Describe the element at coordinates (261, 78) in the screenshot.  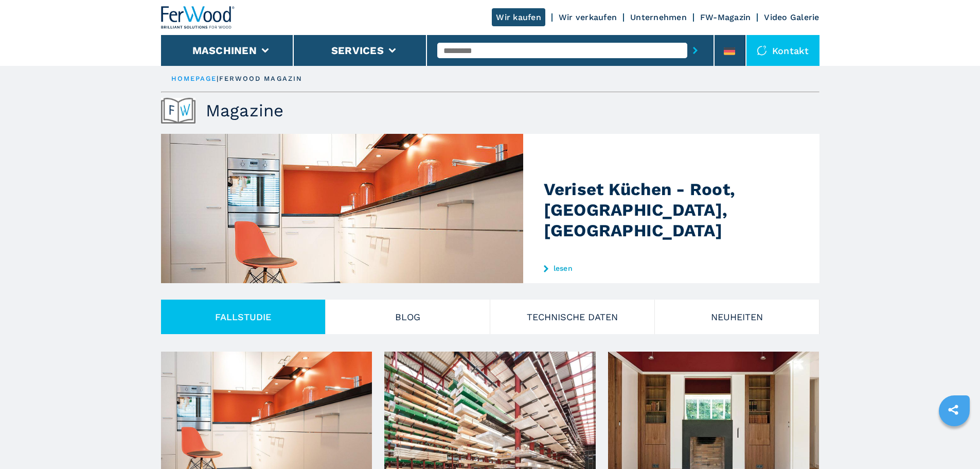
I see `p: ferwood magazin` at that location.